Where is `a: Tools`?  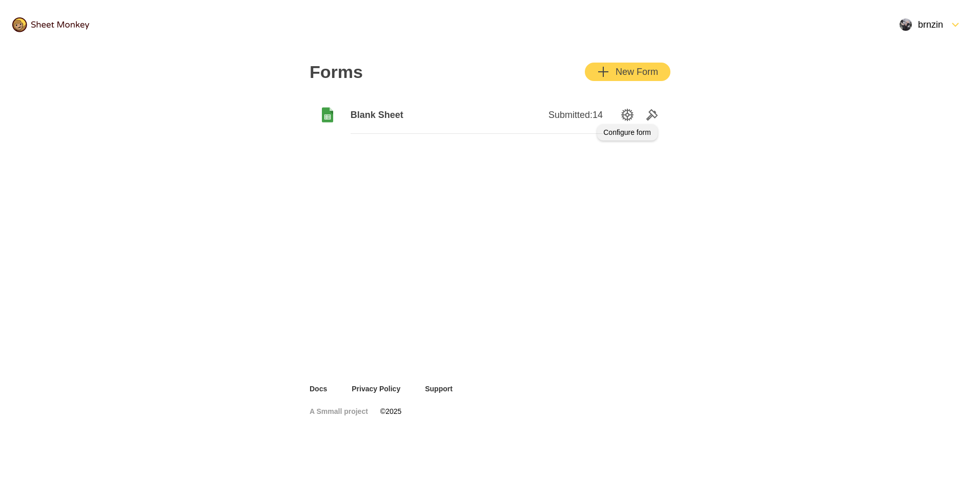
a: Tools is located at coordinates (652, 114).